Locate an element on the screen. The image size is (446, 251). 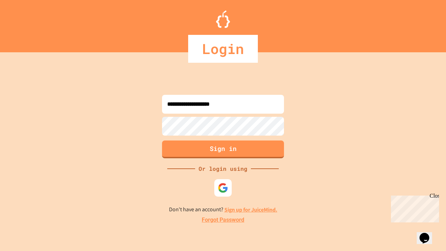
p: Don't have an account? is located at coordinates (223, 209).